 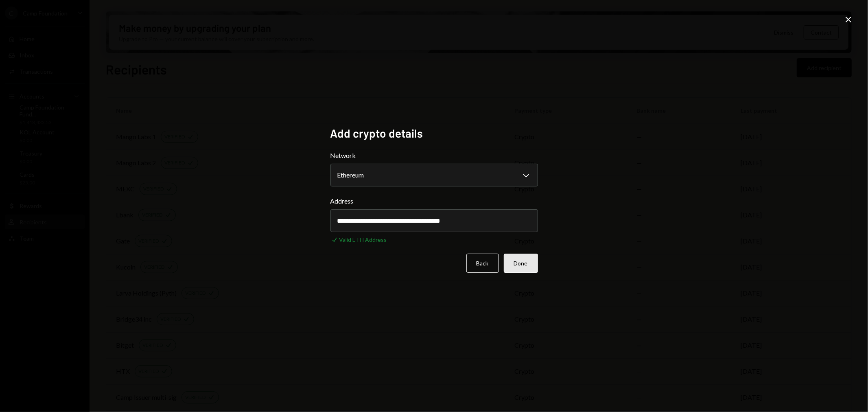 What do you see at coordinates (363, 239) in the screenshot?
I see `div: Valid ETH Address` at bounding box center [363, 239].